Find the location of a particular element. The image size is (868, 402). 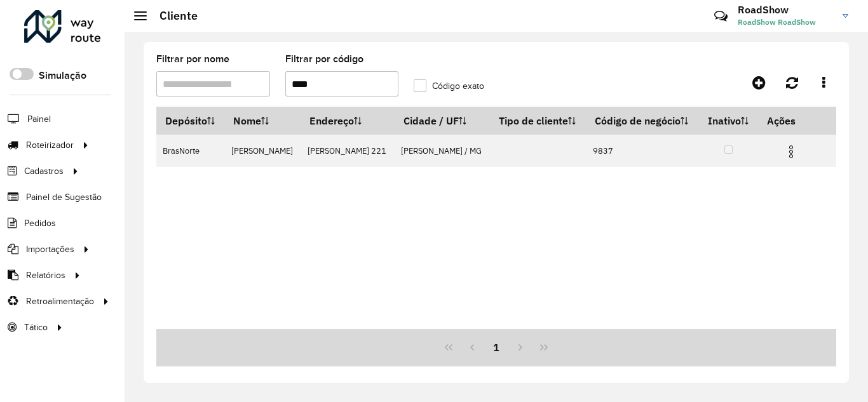

span: Relatórios is located at coordinates (46, 275).